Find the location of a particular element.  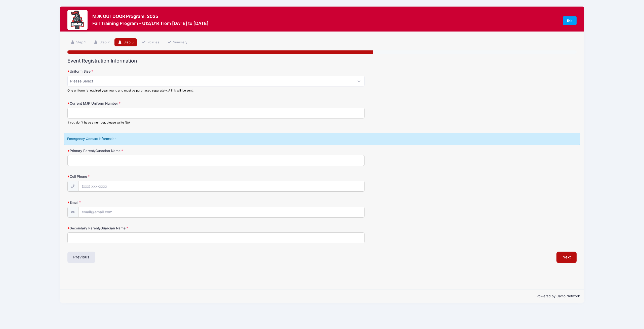

a: Step 1 is located at coordinates (79, 42).